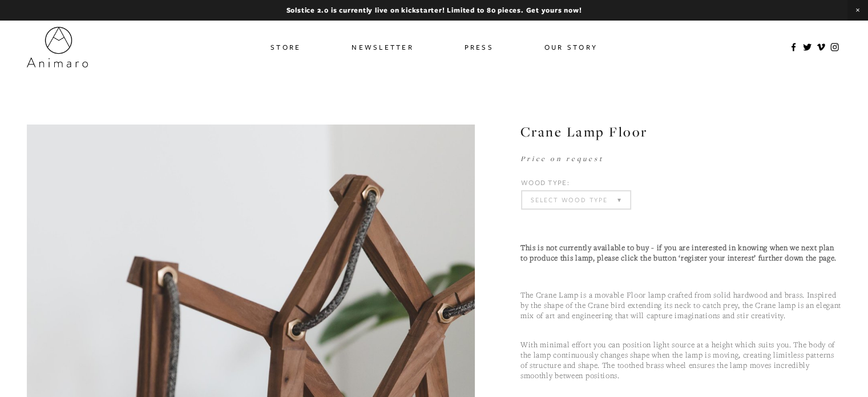  I want to click on a: Newsletter, so click(382, 47).